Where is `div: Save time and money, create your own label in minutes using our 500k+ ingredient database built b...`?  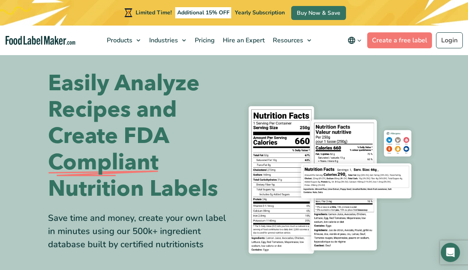
div: Save time and money, create your own label in minutes using our 500k+ ingredient database built b... is located at coordinates (138, 231).